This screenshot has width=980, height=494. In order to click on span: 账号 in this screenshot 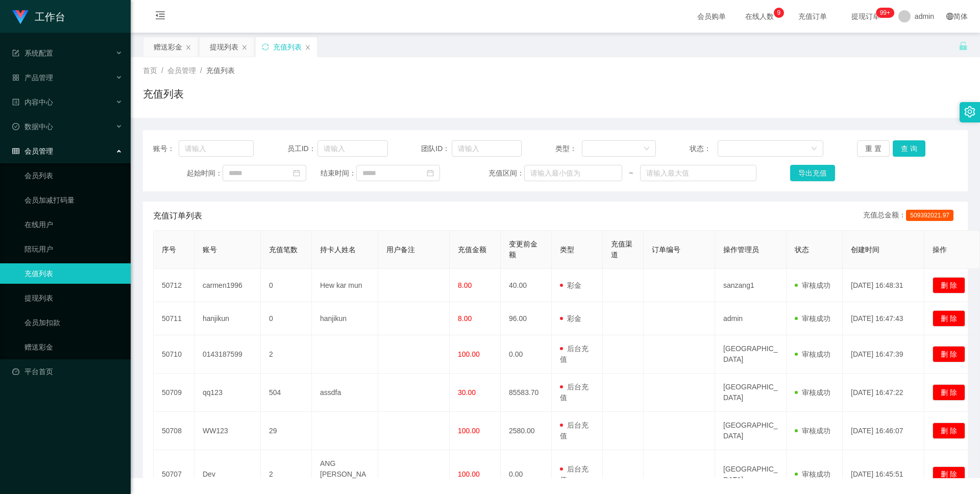, I will do `click(210, 250)`.